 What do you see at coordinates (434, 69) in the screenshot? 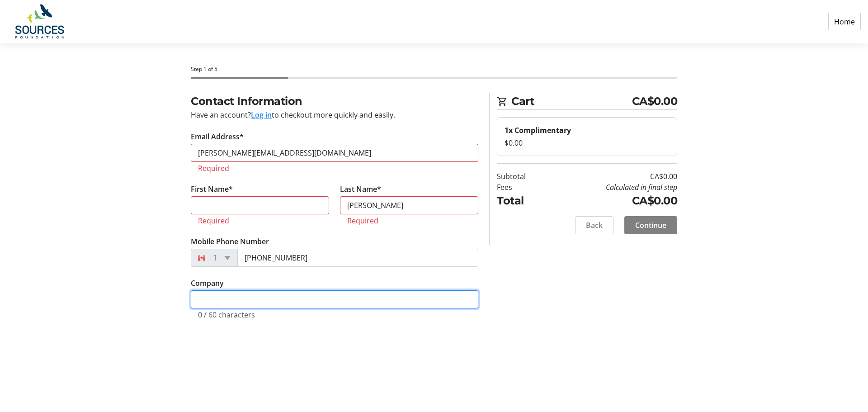
I see `div: Step 1 of 5` at bounding box center [434, 69].